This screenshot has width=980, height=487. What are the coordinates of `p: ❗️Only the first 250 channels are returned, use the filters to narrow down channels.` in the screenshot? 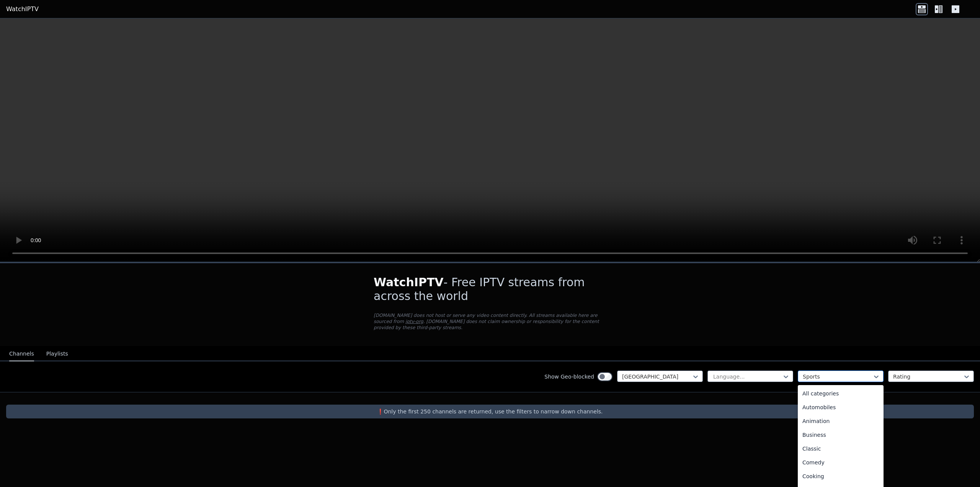 It's located at (490, 411).